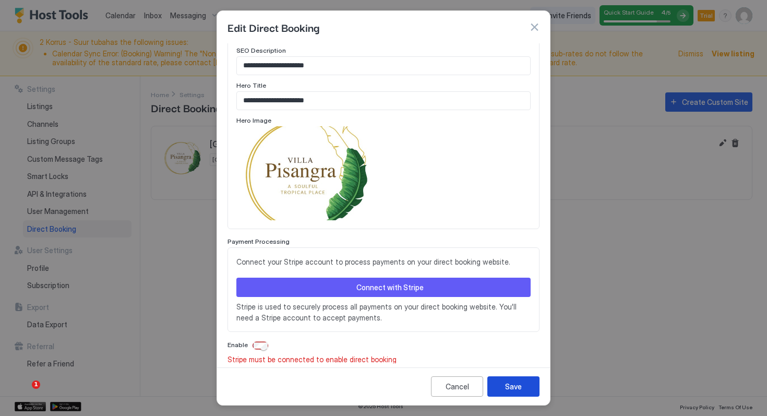 The height and width of the screenshot is (416, 767). Describe the element at coordinates (273, 27) in the screenshot. I see `span: Edit Direct Booking` at that location.